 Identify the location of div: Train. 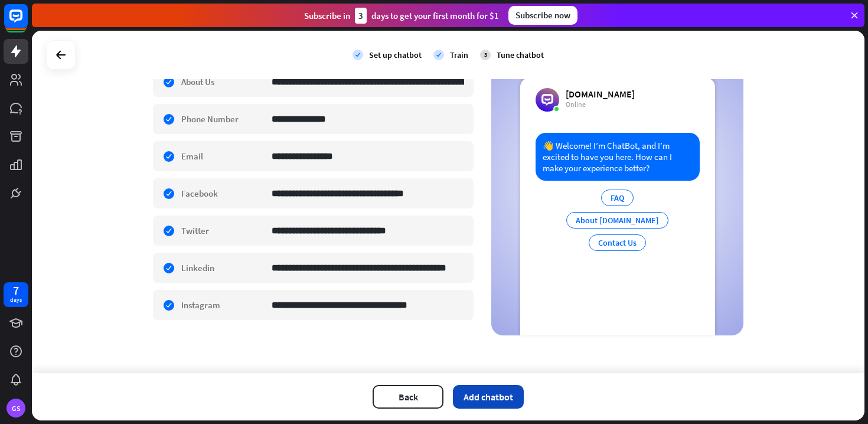
(459, 55).